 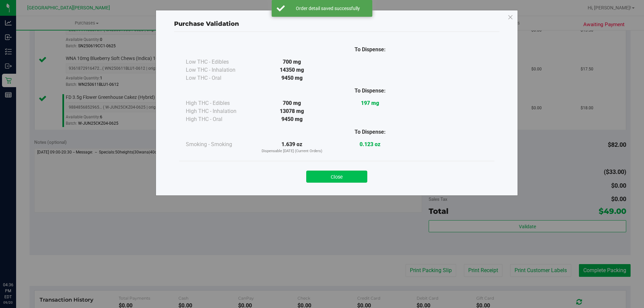 What do you see at coordinates (292, 70) in the screenshot?
I see `div: 14350 mg` at bounding box center [292, 70].